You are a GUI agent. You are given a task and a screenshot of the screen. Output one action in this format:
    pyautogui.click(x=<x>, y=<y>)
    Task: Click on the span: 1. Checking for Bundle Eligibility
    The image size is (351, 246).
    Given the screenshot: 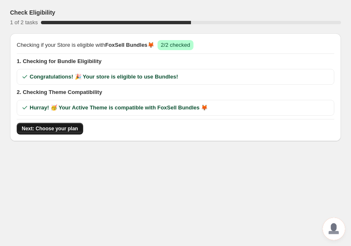 What is the action you would take?
    pyautogui.click(x=175, y=61)
    